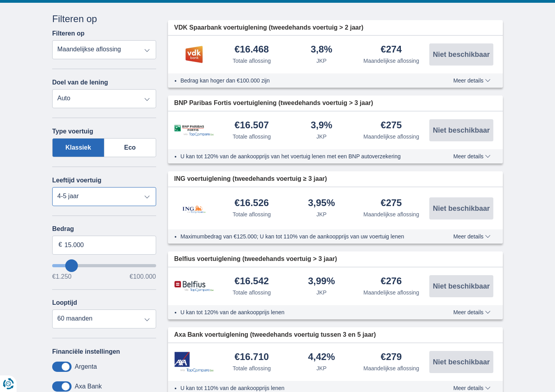  I want to click on label: Doel van de lening, so click(79, 82).